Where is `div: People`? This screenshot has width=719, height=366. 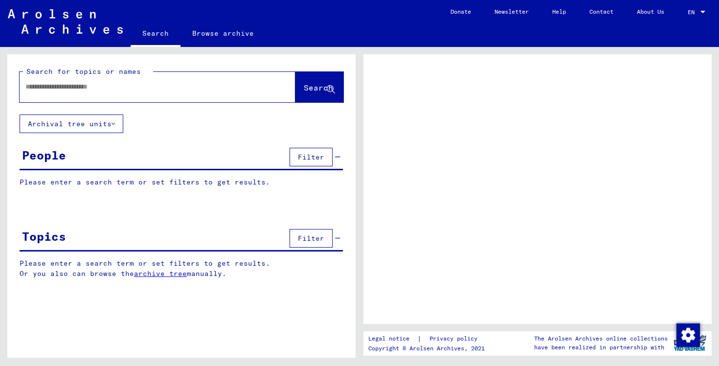 div: People is located at coordinates (44, 155).